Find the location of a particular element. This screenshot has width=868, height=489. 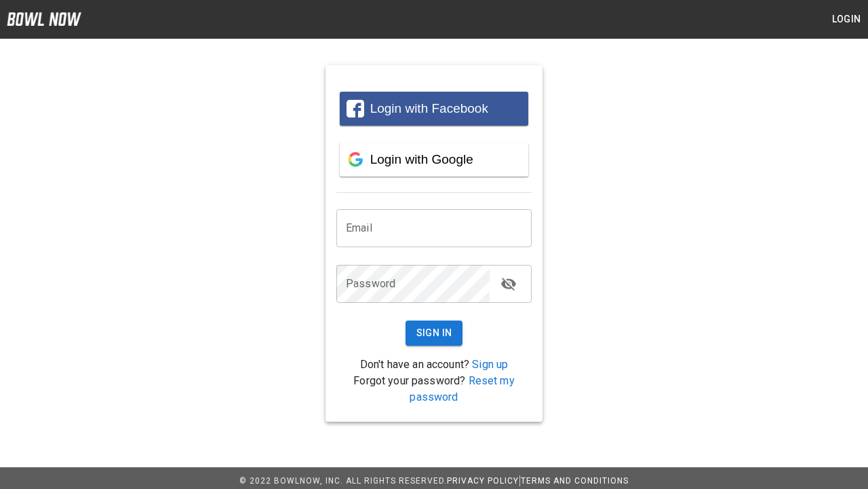

span: Login with Google is located at coordinates (422, 159).